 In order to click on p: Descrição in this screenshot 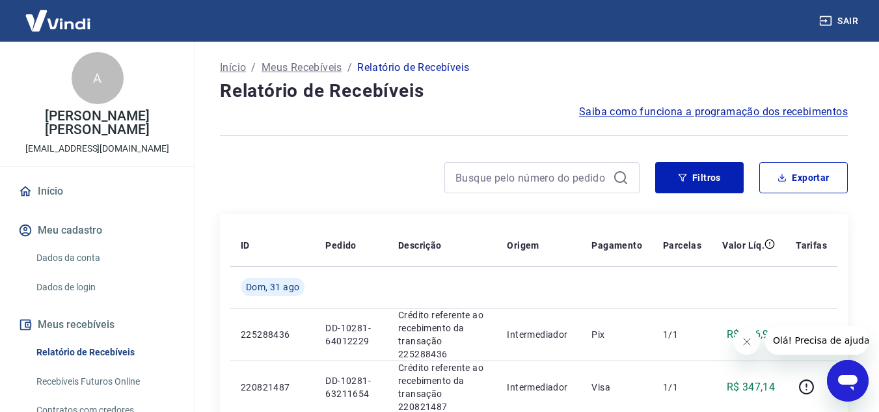, I will do `click(420, 245)`.